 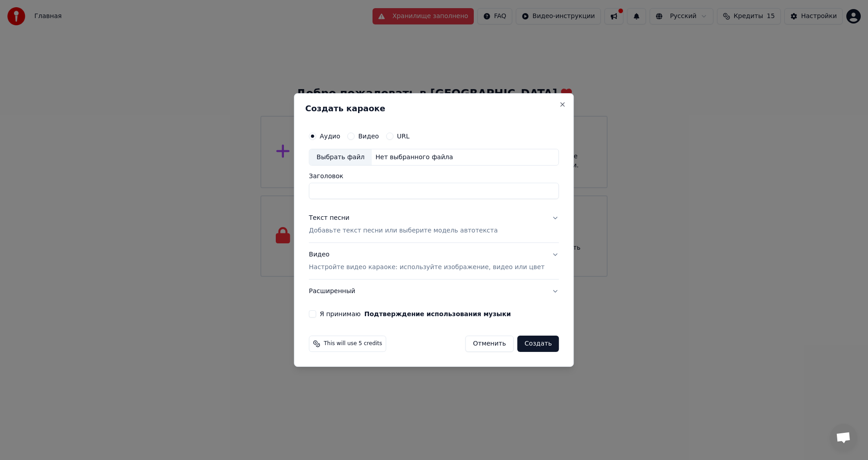 What do you see at coordinates (434, 225) in the screenshot?
I see `button: Текст песниДобавьте текст песни или выберите модель автотекста` at bounding box center [434, 225].